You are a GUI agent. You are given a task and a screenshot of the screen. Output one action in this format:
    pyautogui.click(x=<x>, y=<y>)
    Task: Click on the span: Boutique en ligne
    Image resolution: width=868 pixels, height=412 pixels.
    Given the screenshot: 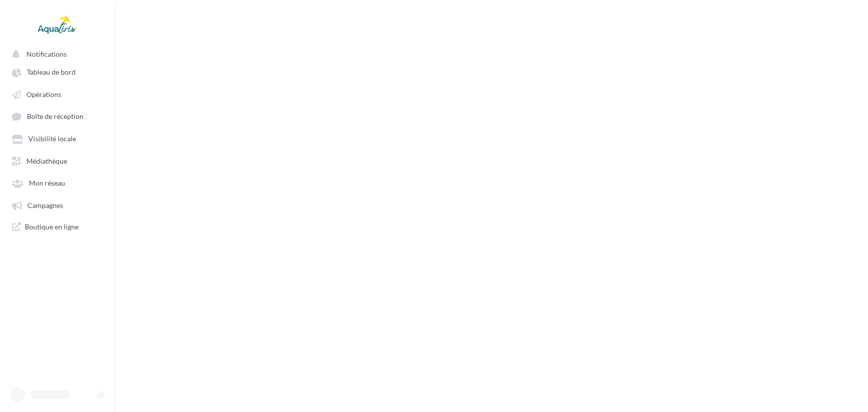 What is the action you would take?
    pyautogui.click(x=52, y=226)
    